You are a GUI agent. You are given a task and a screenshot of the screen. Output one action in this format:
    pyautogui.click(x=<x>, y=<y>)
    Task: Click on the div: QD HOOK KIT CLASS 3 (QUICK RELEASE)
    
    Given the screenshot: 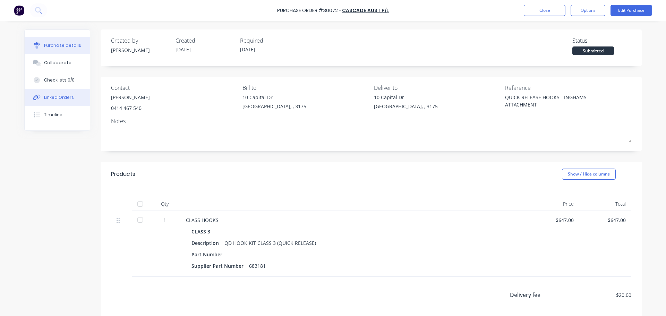 What is the action you would take?
    pyautogui.click(x=270, y=243)
    